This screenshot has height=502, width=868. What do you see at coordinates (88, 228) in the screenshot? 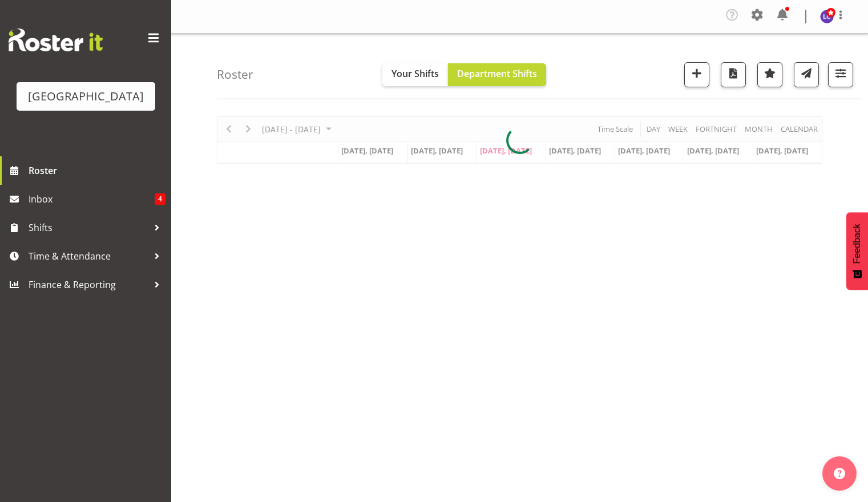
I see `span: Shifts` at bounding box center [88, 228].